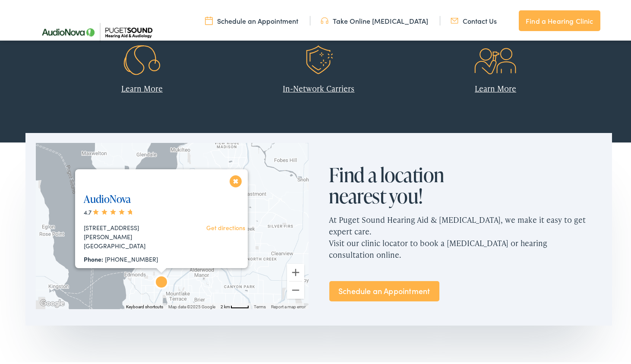  I want to click on a: AudioNova, so click(107, 197).